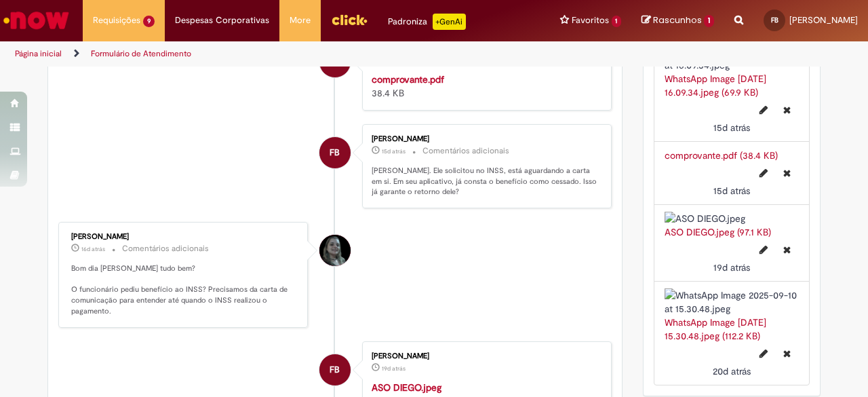 The width and height of the screenshot is (868, 397). I want to click on span: 20d atrás, so click(732, 371).